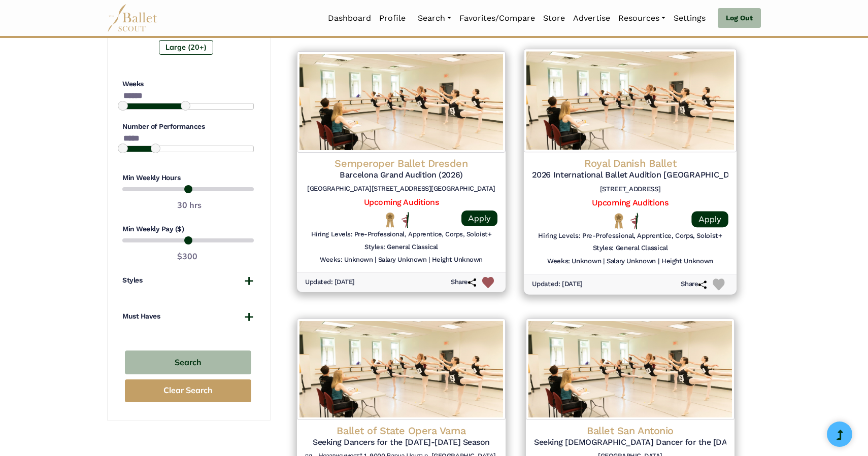  Describe the element at coordinates (591, 18) in the screenshot. I see `a: Advertise` at that location.